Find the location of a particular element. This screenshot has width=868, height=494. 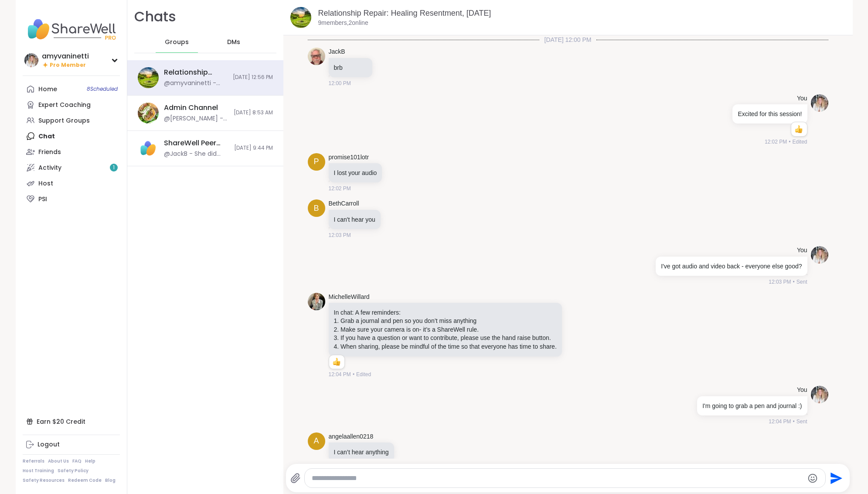

a: Expert Coaching is located at coordinates (71, 105).